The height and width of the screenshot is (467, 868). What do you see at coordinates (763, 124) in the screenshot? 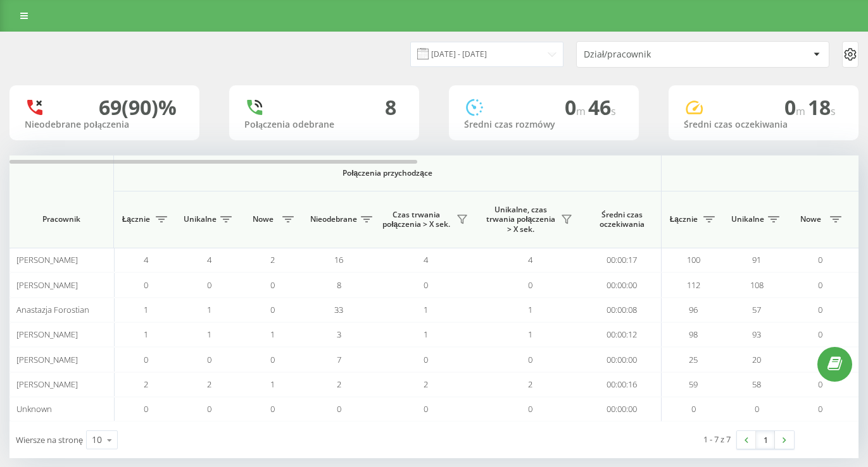
I see `div: Średni czas oczekiwania` at bounding box center [763, 124].